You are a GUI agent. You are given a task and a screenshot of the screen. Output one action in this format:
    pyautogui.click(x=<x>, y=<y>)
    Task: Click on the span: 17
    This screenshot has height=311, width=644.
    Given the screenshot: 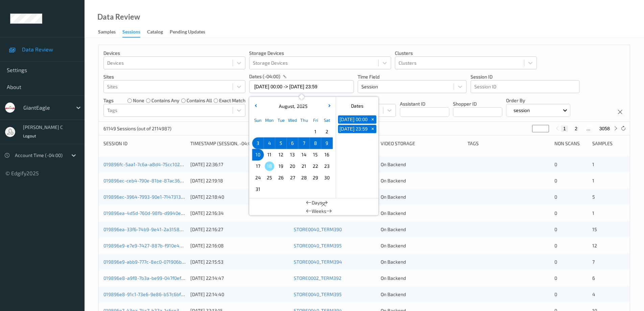 What is the action you would take?
    pyautogui.click(x=258, y=166)
    